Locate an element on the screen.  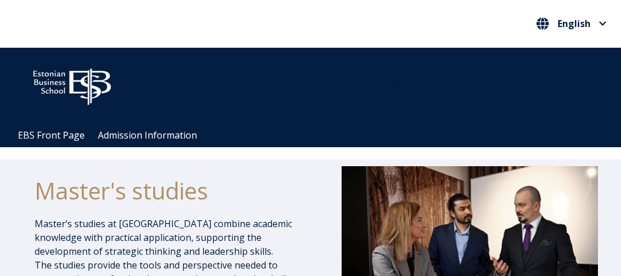
h1: Master's studies is located at coordinates (174, 191).